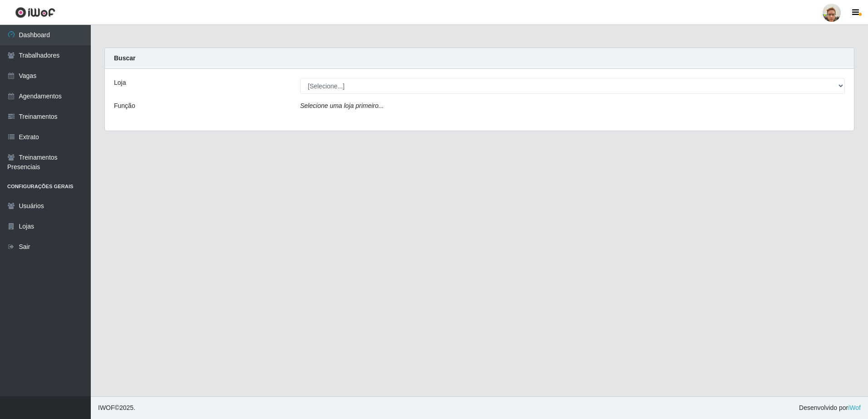 This screenshot has width=868, height=419. I want to click on span: Desenvolvido por, so click(830, 408).